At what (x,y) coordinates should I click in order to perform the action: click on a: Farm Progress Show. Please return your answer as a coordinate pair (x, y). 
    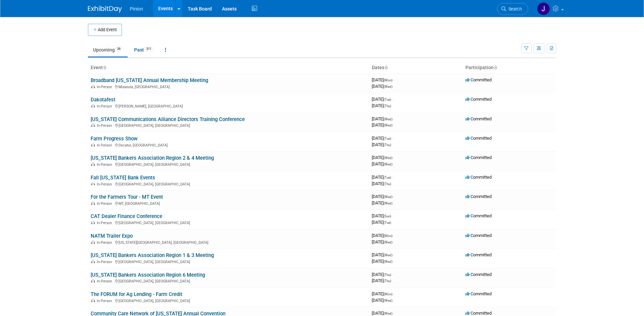
    Looking at the image, I should click on (114, 139).